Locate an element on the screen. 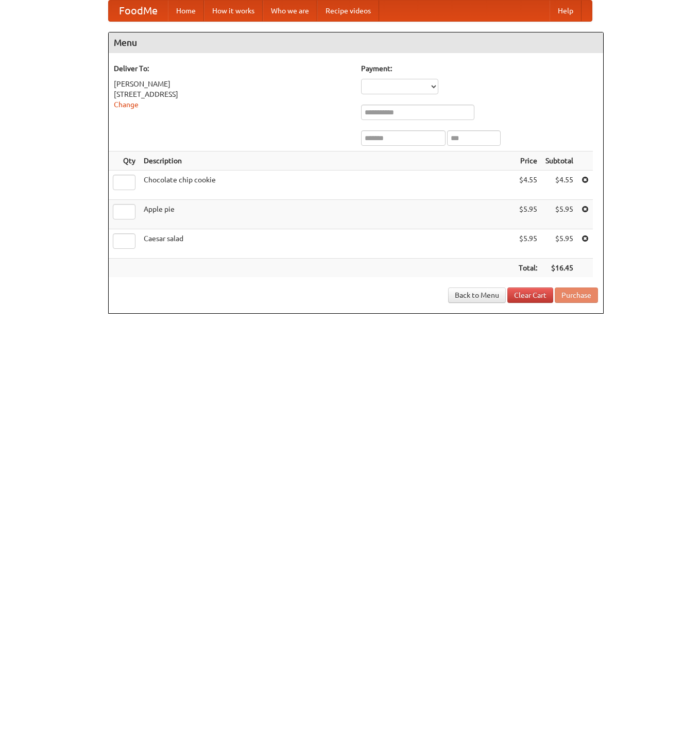  a: FoodMe is located at coordinates (138, 11).